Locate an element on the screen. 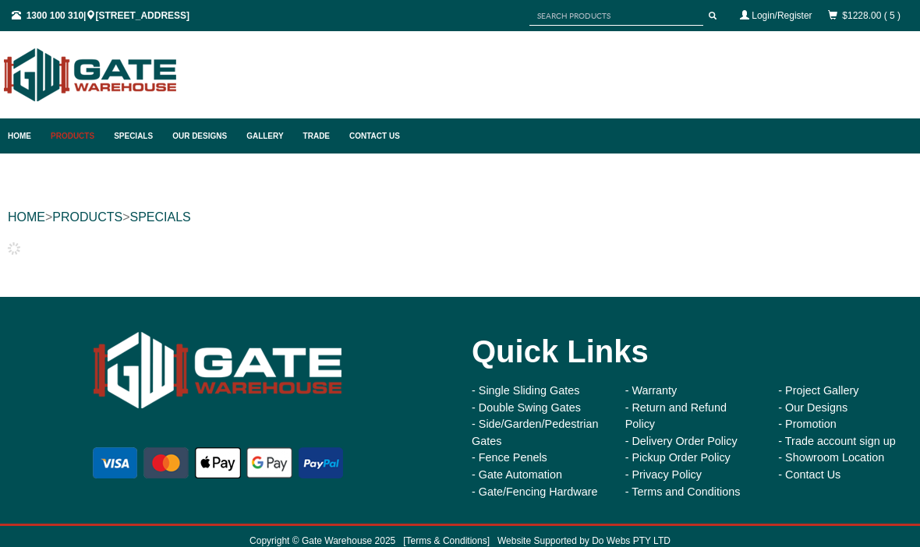 The width and height of the screenshot is (920, 547). img: Gate Warehouse is located at coordinates (217, 370).